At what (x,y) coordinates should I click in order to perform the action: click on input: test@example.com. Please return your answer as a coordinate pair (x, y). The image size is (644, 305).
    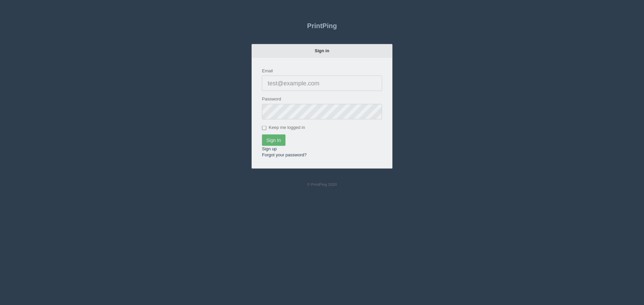
    Looking at the image, I should click on (322, 83).